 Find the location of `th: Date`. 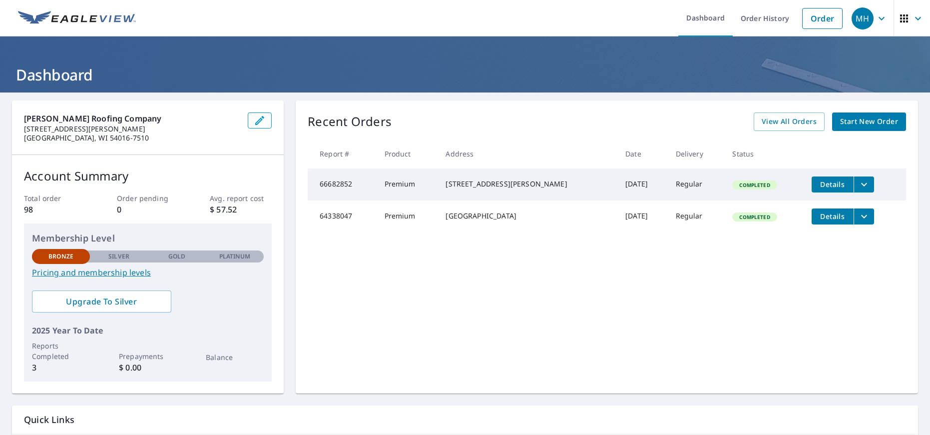

th: Date is located at coordinates (643, 153).